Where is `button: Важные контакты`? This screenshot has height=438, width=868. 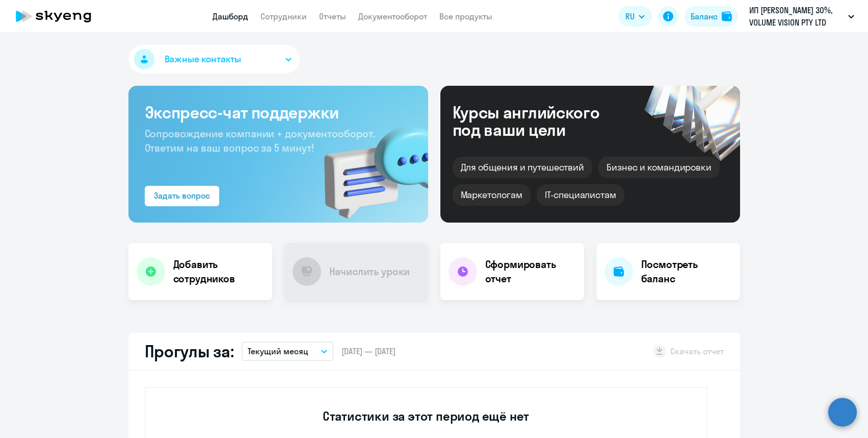 button: Важные контакты is located at coordinates (214, 59).